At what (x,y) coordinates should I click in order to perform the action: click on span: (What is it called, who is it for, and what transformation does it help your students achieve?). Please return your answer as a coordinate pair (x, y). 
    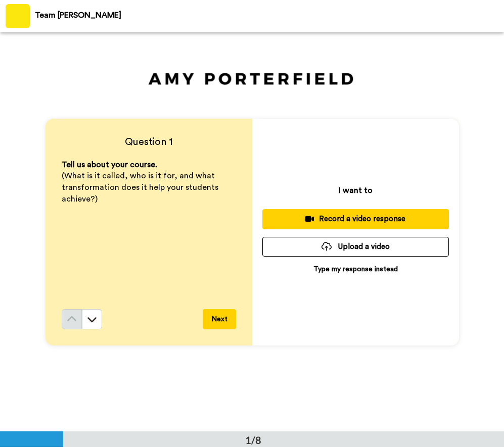
    Looking at the image, I should click on (141, 187).